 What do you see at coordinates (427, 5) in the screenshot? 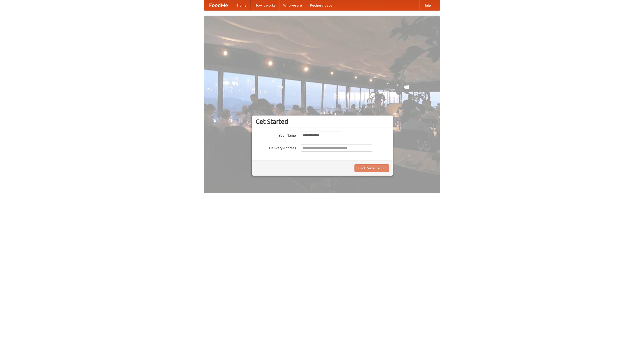
I see `a: Help` at bounding box center [427, 5].